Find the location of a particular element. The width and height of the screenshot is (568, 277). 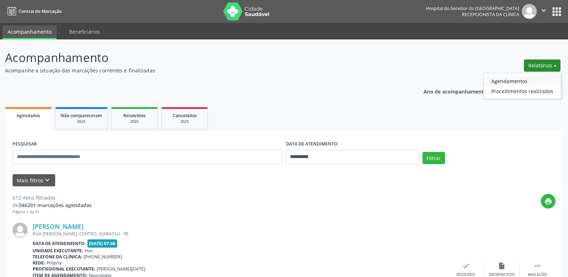

button: Mais filtroskeyboard_arrow_down is located at coordinates (34, 180).